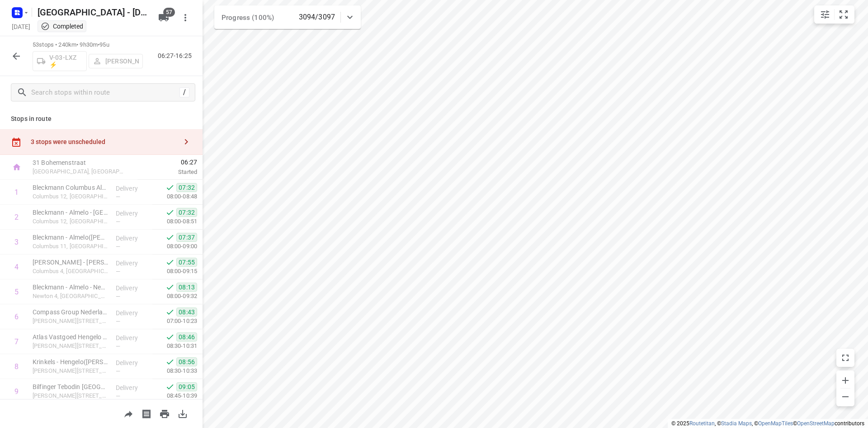 Image resolution: width=868 pixels, height=428 pixels. What do you see at coordinates (62, 26) in the screenshot?
I see `div: This project completed. You cannot make any changes to it.` at bounding box center [62, 26].